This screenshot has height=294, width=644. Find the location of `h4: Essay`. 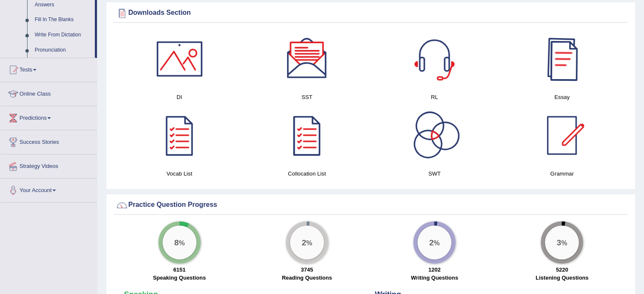

h4: Essay is located at coordinates (562, 97).